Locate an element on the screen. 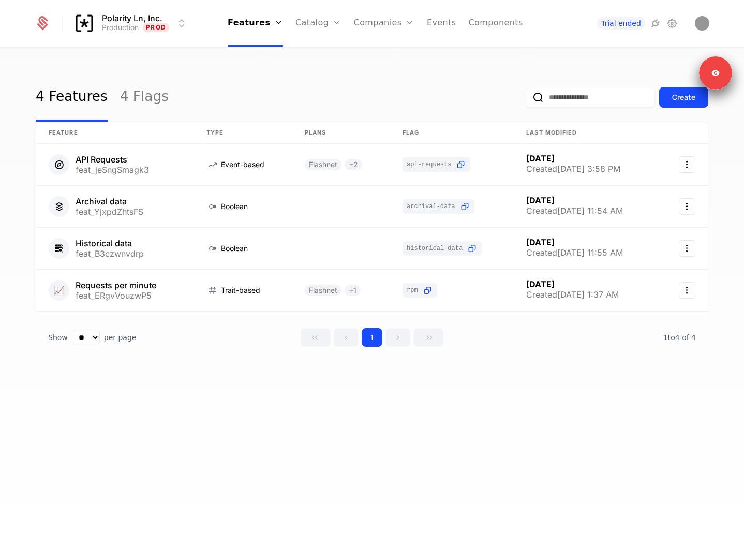 The width and height of the screenshot is (744, 560). button: Go to next page is located at coordinates (398, 338).